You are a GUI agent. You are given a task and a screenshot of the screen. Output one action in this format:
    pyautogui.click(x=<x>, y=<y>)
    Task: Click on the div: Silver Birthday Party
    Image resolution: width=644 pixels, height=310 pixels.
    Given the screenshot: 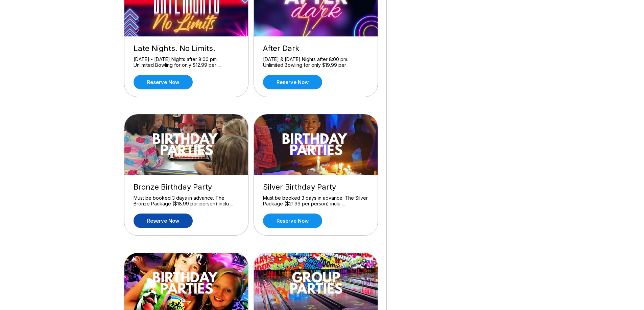 What is the action you would take?
    pyautogui.click(x=316, y=187)
    